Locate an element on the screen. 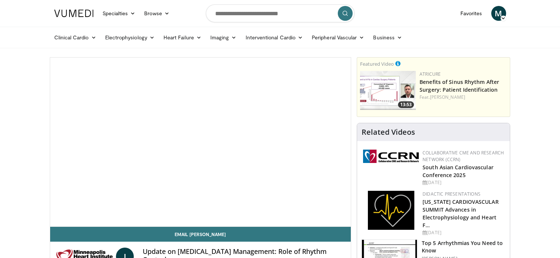 Image resolution: width=560 pixels, height=258 pixels. div: Didactic Presentations is located at coordinates (463, 194).